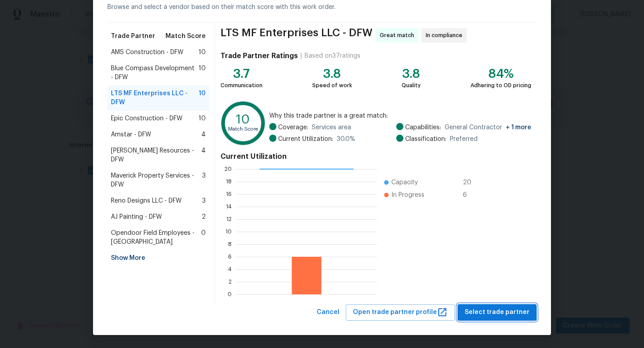  Describe the element at coordinates (426, 139) in the screenshot. I see `span: Classification:` at that location.